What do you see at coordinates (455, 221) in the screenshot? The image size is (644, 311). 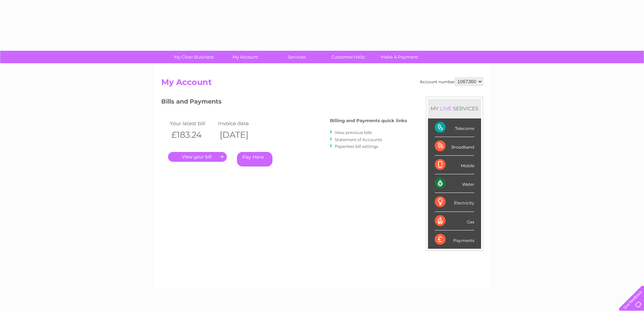 I see `div: Gas` at bounding box center [455, 221].